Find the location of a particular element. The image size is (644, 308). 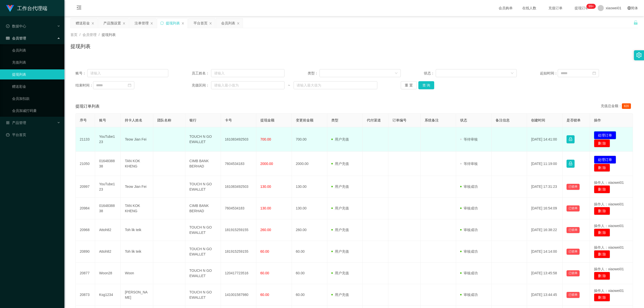

span: 60.00 is located at coordinates (265, 294).